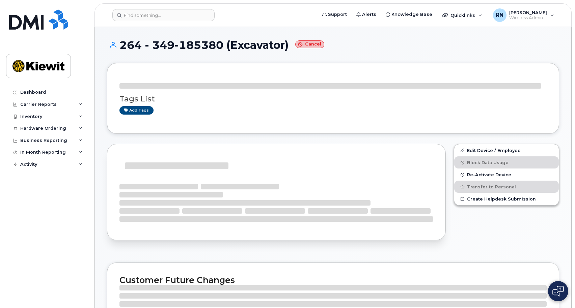  Describe the element at coordinates (333, 280) in the screenshot. I see `h2: Customer Future Changes` at that location.